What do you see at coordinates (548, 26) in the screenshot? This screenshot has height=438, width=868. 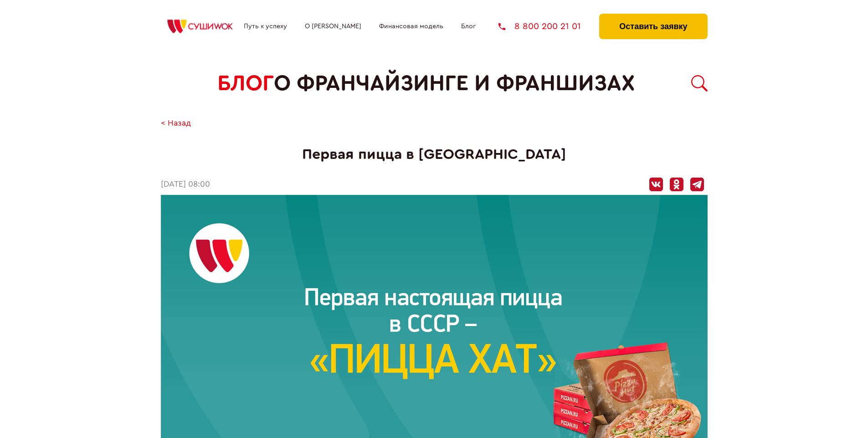 I see `span: 8 800 200 21 01` at bounding box center [548, 26].